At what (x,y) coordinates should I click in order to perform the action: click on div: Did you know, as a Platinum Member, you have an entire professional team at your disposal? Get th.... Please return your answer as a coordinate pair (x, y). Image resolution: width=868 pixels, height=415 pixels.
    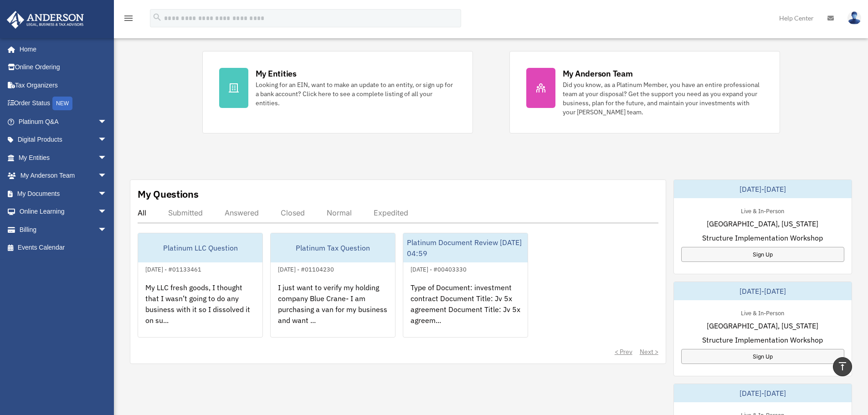
    Looking at the image, I should click on (663, 98).